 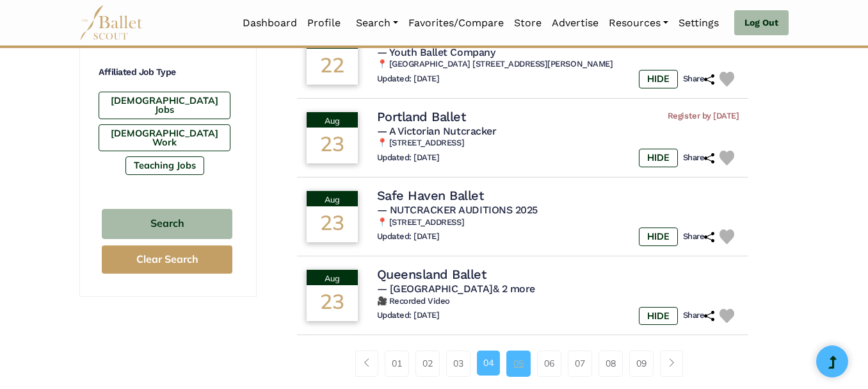 I want to click on a: 01, so click(x=397, y=363).